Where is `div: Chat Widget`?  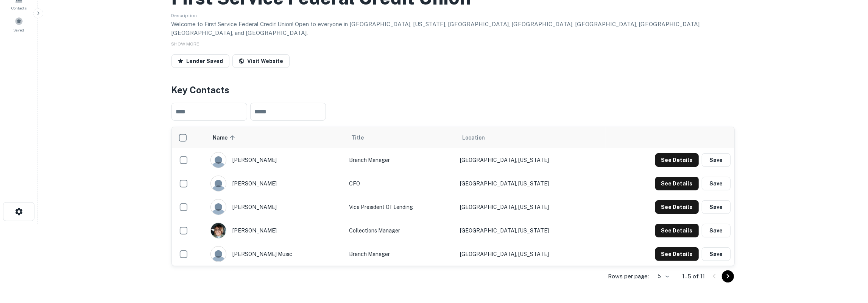 div: Chat Widget is located at coordinates (850, 260).